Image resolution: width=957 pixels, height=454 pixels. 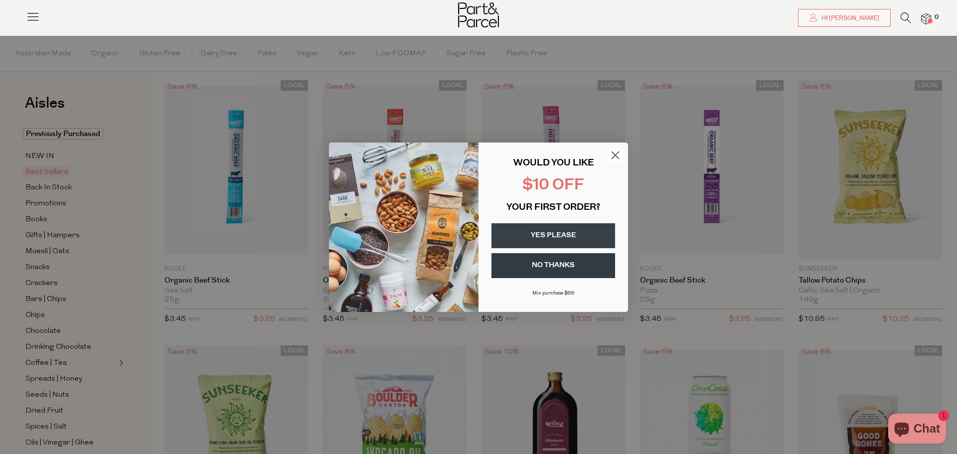 What do you see at coordinates (926, 18) in the screenshot?
I see `a: 0` at bounding box center [926, 18].